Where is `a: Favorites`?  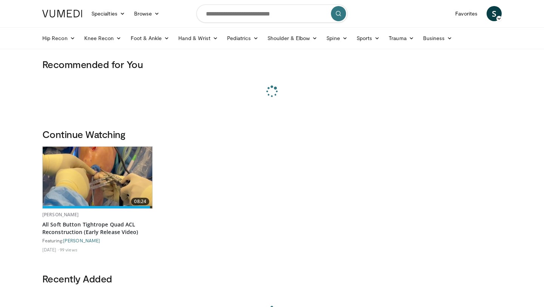
a: Favorites is located at coordinates (466, 14).